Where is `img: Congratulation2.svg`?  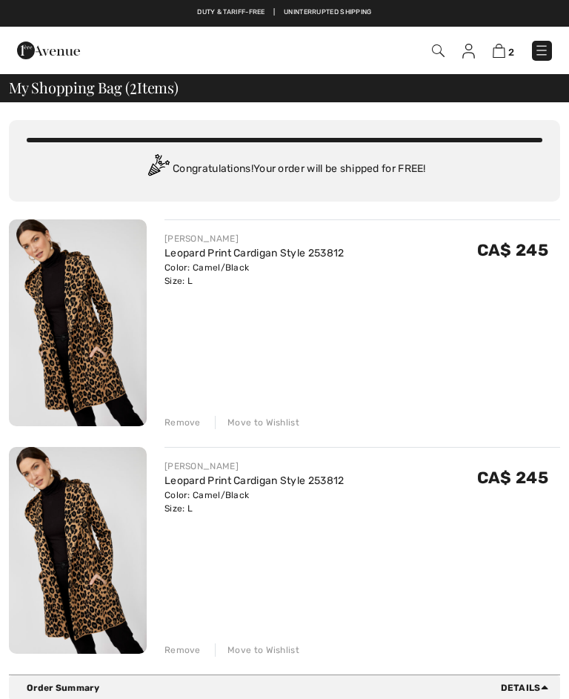 img: Congratulation2.svg is located at coordinates (158, 169).